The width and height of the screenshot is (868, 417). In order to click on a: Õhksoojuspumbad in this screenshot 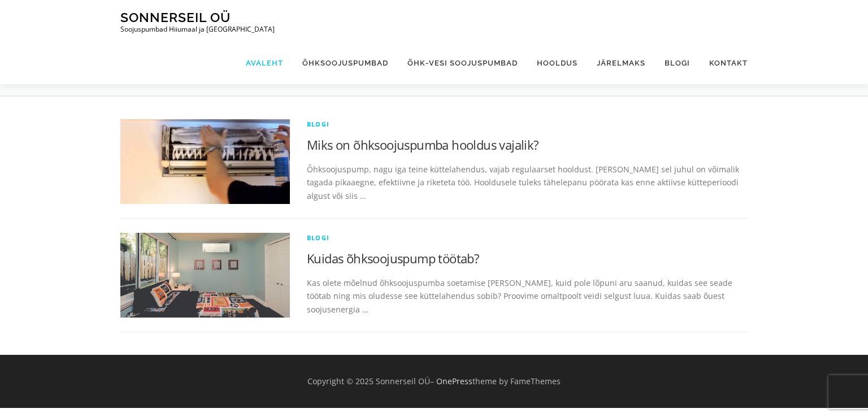, I will do `click(345, 63)`.